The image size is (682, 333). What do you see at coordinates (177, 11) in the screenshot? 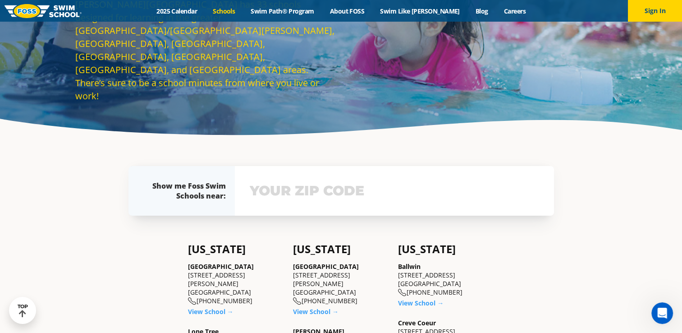
I see `a: 2025 Calendar` at bounding box center [177, 11].